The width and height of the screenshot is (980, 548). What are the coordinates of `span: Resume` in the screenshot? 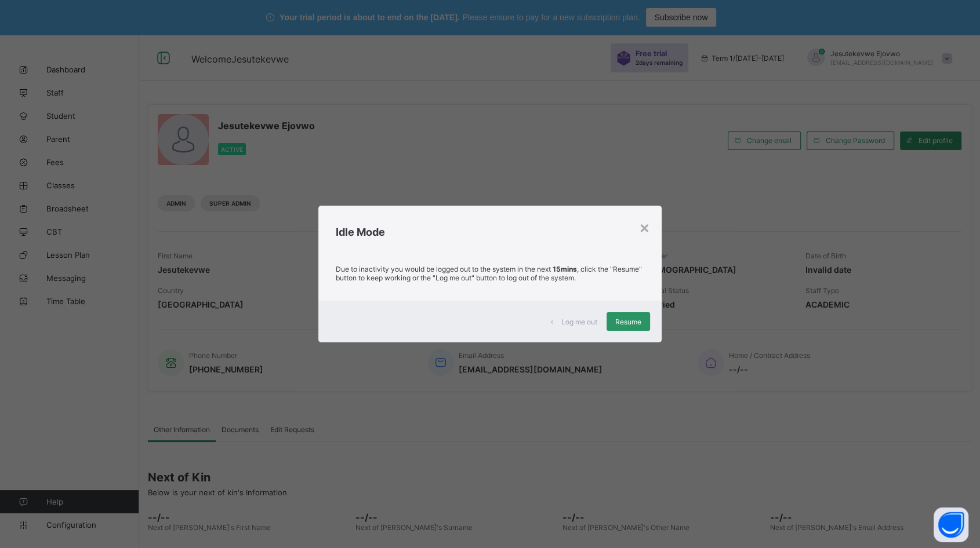 It's located at (628, 321).